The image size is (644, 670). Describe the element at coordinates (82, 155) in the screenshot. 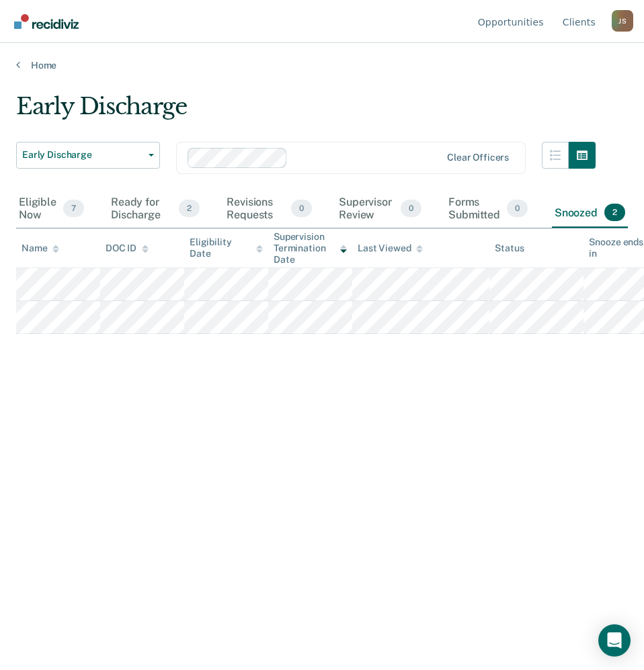

I see `span: Early Discharge` at that location.